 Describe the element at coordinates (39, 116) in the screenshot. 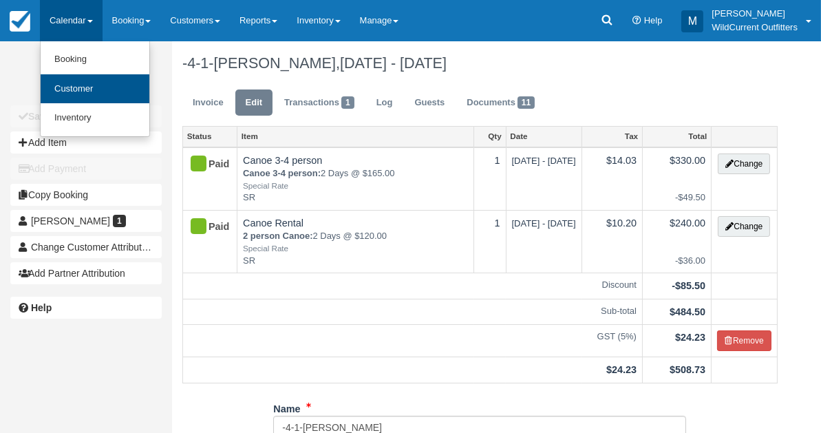

I see `b: Save` at that location.